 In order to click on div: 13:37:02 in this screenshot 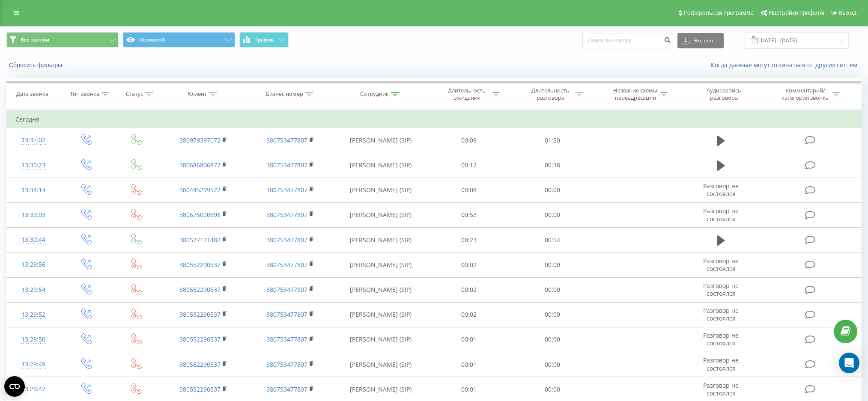, I will do `click(34, 140)`.